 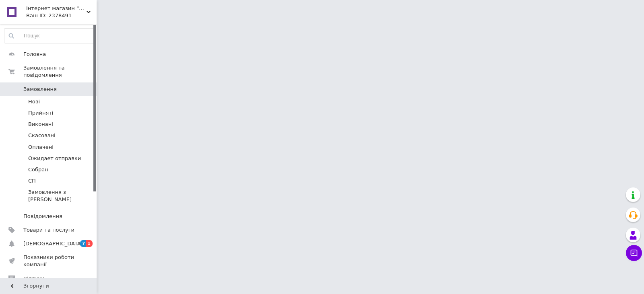 What do you see at coordinates (41, 113) in the screenshot?
I see `span: Прийняті` at bounding box center [41, 113].